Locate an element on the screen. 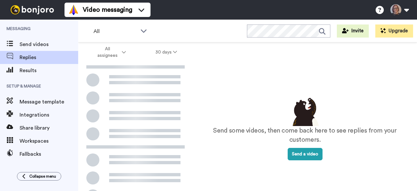 Image resolution: width=417 pixels, height=191 pixels. span: Send videos is located at coordinates (49, 44).